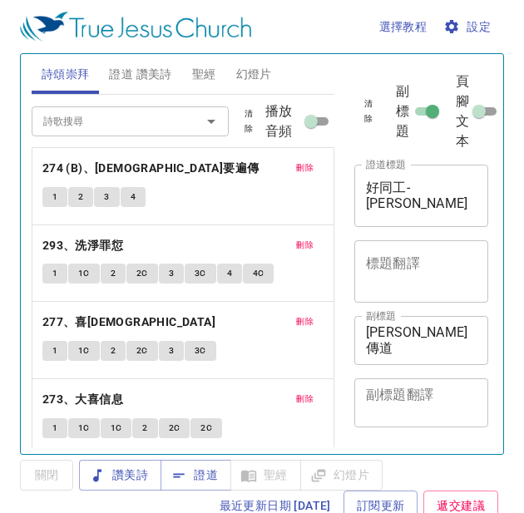  What do you see at coordinates (403, 27) in the screenshot?
I see `span: 選擇教程` at bounding box center [403, 27].